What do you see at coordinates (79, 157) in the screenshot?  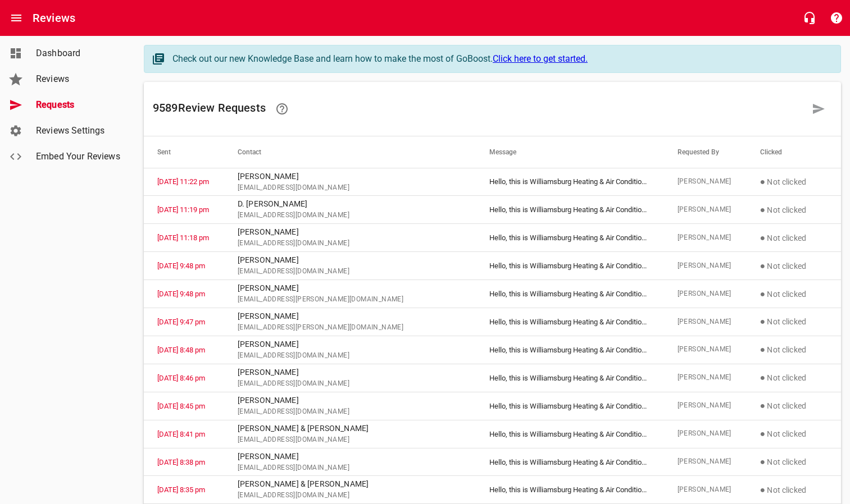 I see `span: Embed Your Reviews` at bounding box center [79, 157].